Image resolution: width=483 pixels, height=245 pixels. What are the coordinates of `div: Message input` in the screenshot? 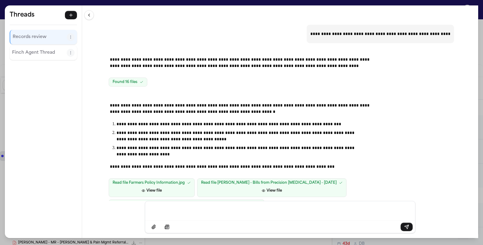 It's located at (280, 211).